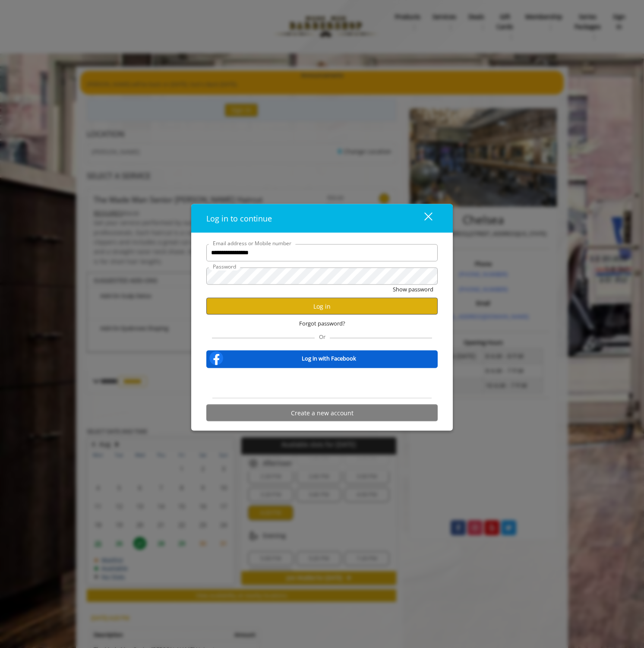  What do you see at coordinates (423, 218) in the screenshot?
I see `button: close dialog` at bounding box center [423, 218].